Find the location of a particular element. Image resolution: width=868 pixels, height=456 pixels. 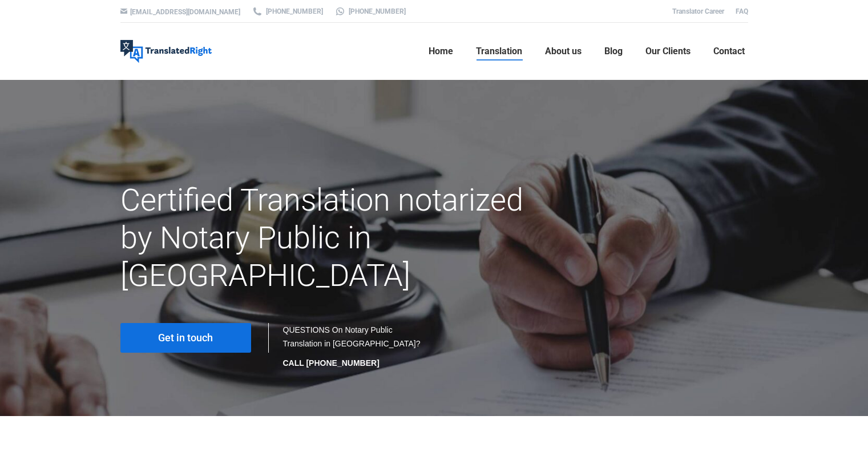

a: About us is located at coordinates (563, 51).